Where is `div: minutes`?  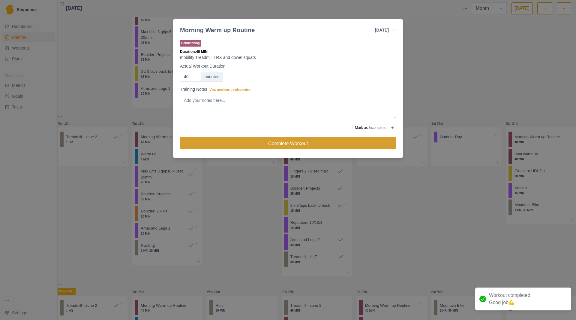
div: minutes is located at coordinates (212, 77).